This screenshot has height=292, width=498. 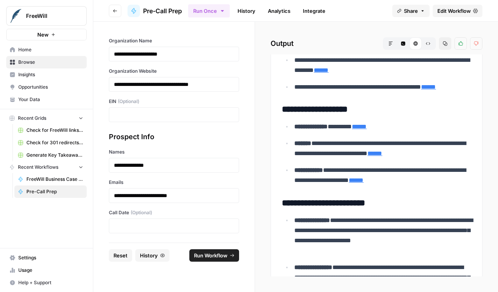 What do you see at coordinates (174, 137) in the screenshot?
I see `div: Prospect Info` at bounding box center [174, 137].